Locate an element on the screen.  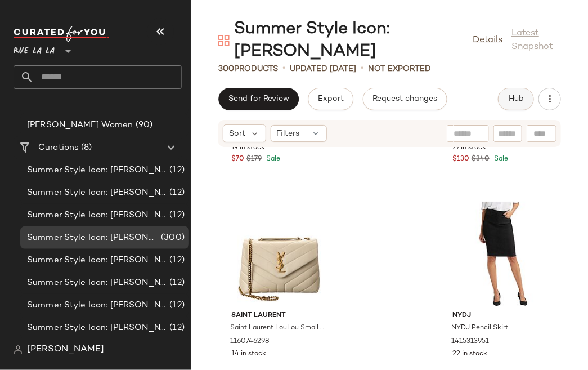
span: $340 is located at coordinates (480, 159).